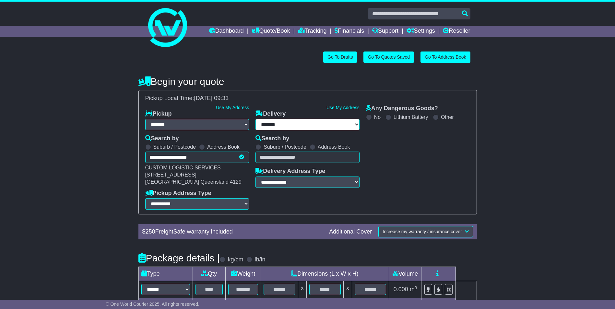 This screenshot has height=309, width=615. Describe the element at coordinates (290, 171) in the screenshot. I see `label: Delivery Address Type` at that location.